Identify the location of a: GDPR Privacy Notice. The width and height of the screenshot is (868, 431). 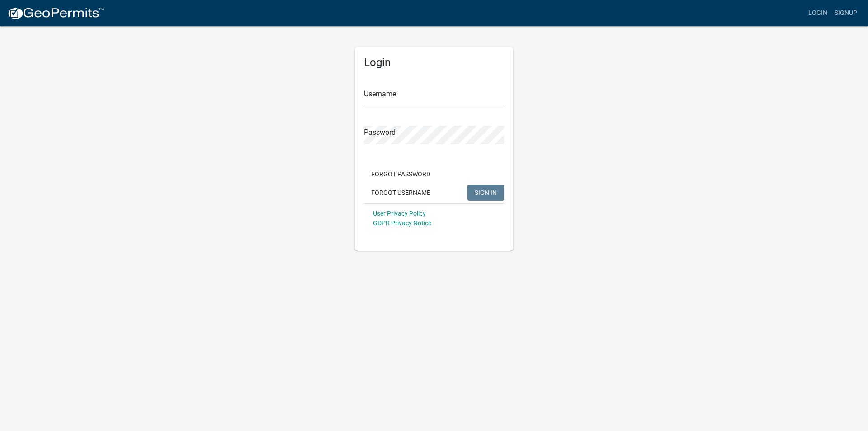
(402, 223).